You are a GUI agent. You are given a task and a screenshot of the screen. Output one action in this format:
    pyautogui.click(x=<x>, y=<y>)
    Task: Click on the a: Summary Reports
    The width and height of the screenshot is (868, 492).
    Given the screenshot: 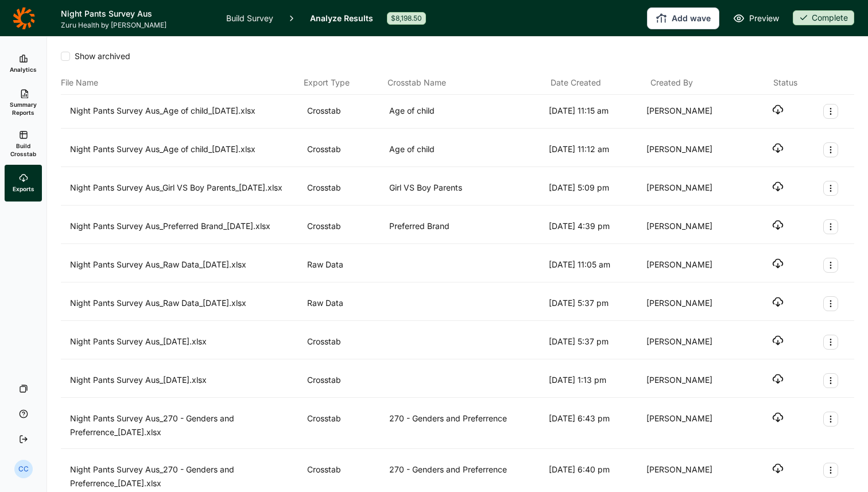 What is the action you would take?
    pyautogui.click(x=23, y=103)
    